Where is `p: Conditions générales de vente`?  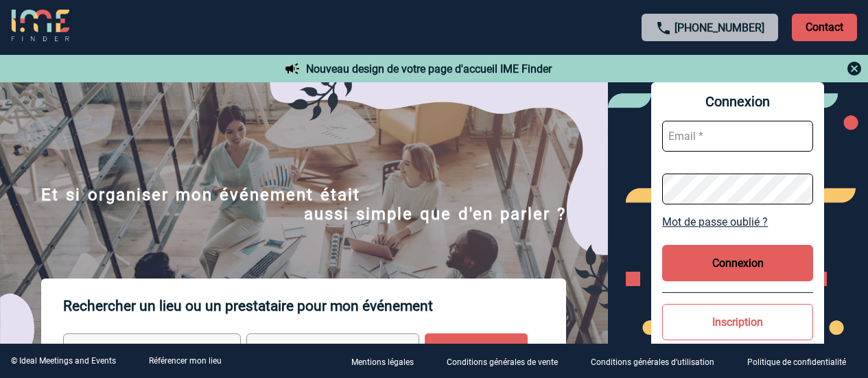 p: Conditions générales de vente is located at coordinates (502, 363).